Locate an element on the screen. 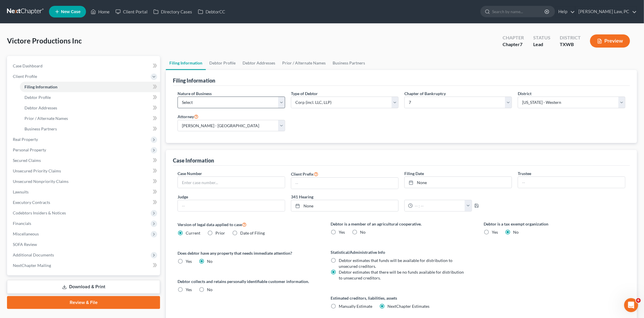  label: Filing Date is located at coordinates (414, 173).